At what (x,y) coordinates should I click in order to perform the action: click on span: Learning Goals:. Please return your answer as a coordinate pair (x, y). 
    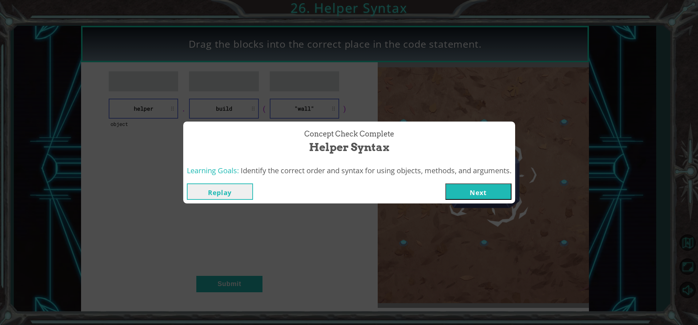
    Looking at the image, I should click on (213, 170).